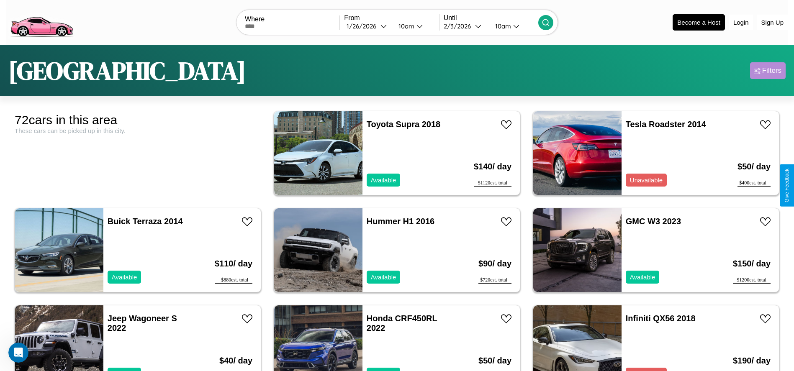 This screenshot has height=371, width=794. I want to click on div: $ 1120 est. total, so click(493, 183).